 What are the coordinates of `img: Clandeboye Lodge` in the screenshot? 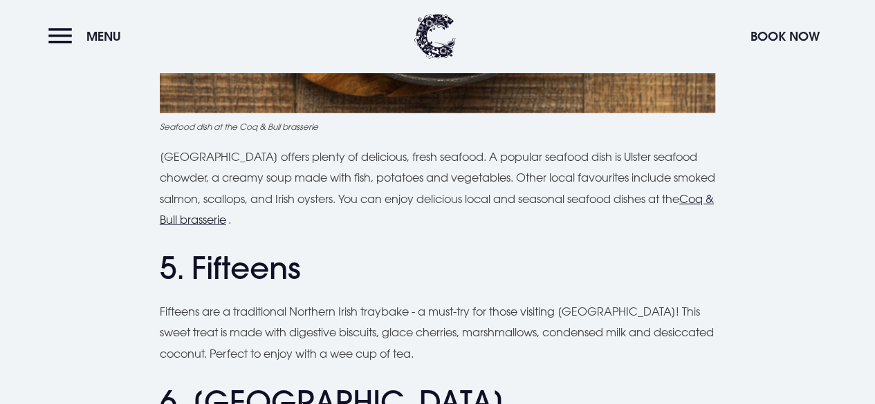 It's located at (435, 36).